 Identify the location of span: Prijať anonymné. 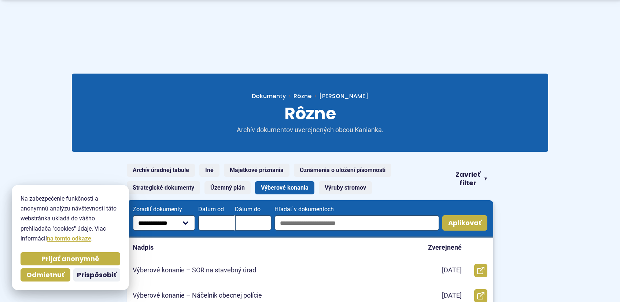
(70, 259).